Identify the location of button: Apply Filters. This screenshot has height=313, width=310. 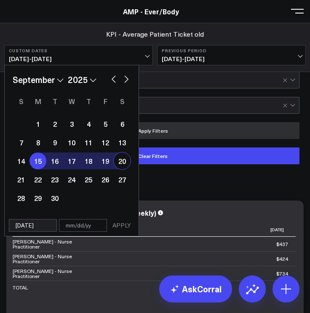
(153, 130).